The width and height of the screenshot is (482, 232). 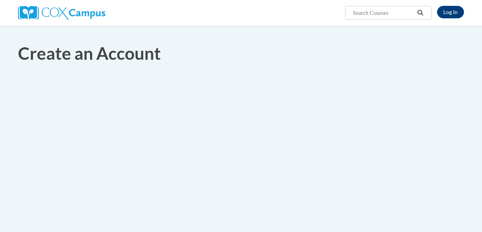 I want to click on a: Log In, so click(x=450, y=12).